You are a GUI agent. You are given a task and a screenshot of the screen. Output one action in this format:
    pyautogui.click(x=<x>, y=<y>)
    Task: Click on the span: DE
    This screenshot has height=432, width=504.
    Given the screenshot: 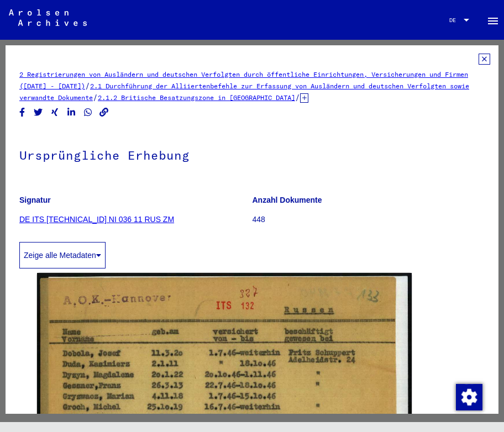 What is the action you would take?
    pyautogui.click(x=455, y=20)
    